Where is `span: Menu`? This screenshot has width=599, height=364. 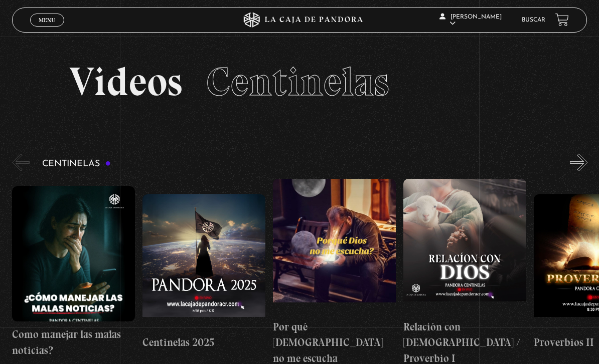
span: Menu is located at coordinates (47, 20).